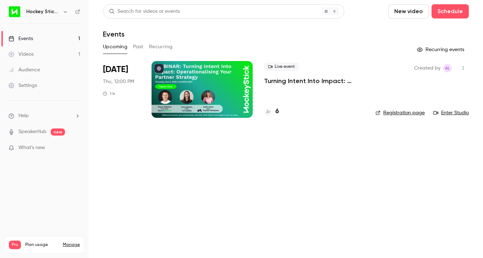 Image resolution: width=483 pixels, height=258 pixels. Describe the element at coordinates (71, 245) in the screenshot. I see `a: Manage` at that location.